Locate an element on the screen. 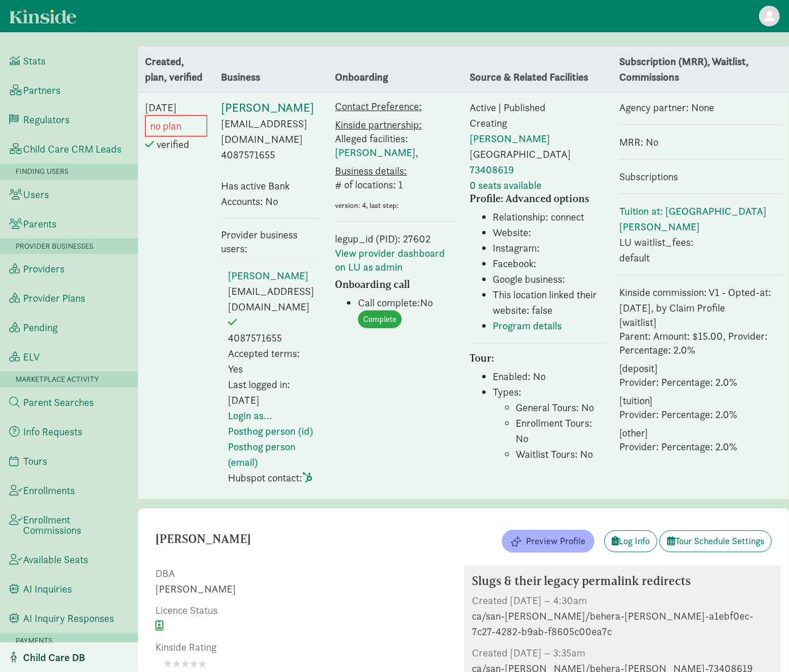 This screenshot has height=672, width=789. li: Enabled: No is located at coordinates (549, 376).